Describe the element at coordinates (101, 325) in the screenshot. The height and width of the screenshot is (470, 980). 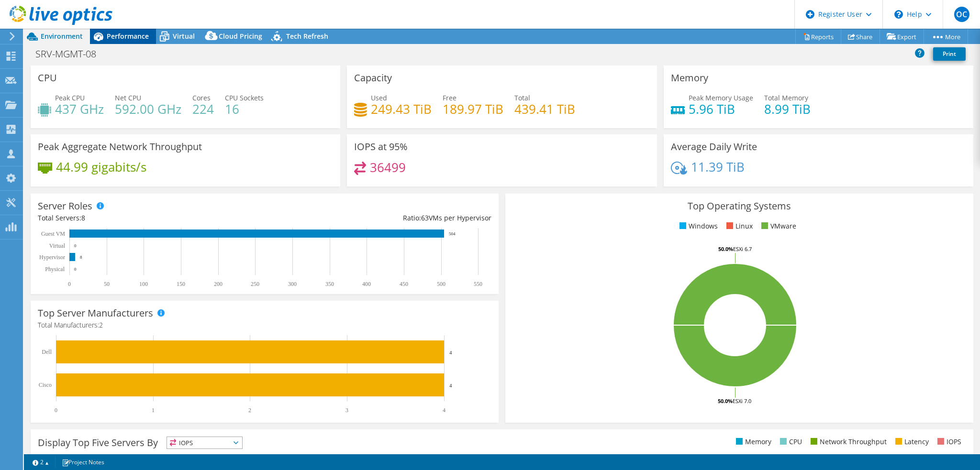
I see `span: 2` at that location.